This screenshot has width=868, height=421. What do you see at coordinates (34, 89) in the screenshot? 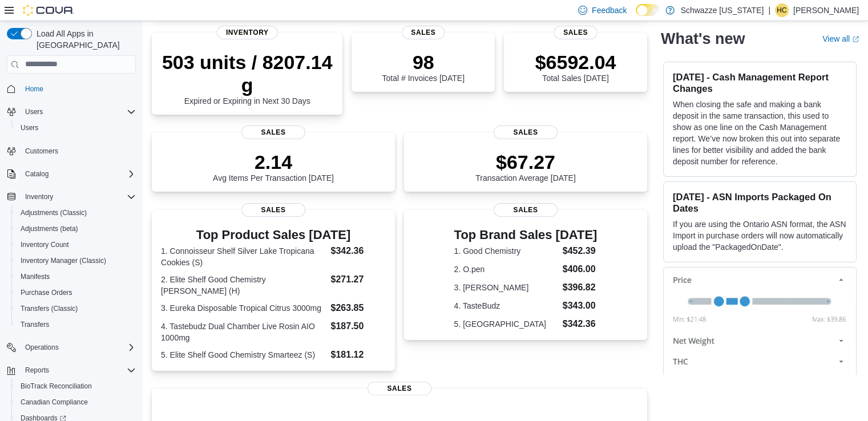
I see `a: Home` at bounding box center [34, 89].